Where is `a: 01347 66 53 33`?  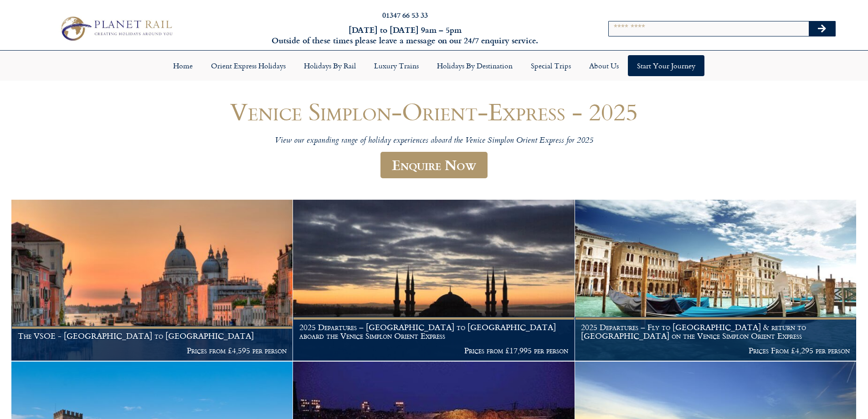 a: 01347 66 53 33 is located at coordinates (405, 14).